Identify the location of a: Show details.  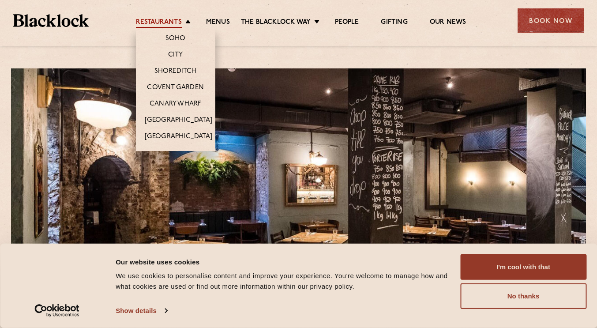
(141, 311).